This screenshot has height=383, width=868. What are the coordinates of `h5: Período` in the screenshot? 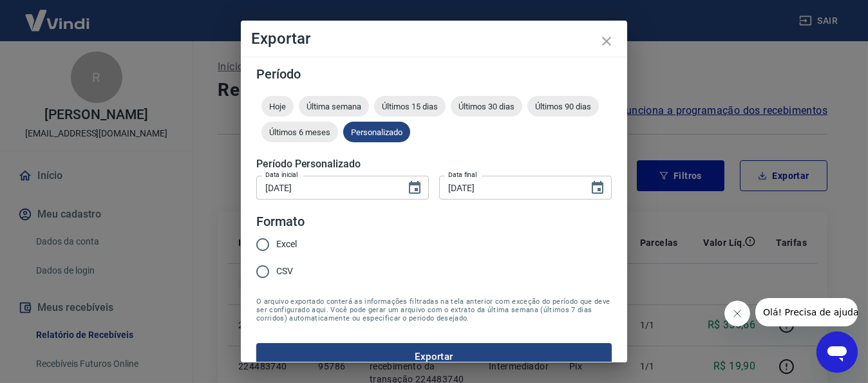 It's located at (434, 74).